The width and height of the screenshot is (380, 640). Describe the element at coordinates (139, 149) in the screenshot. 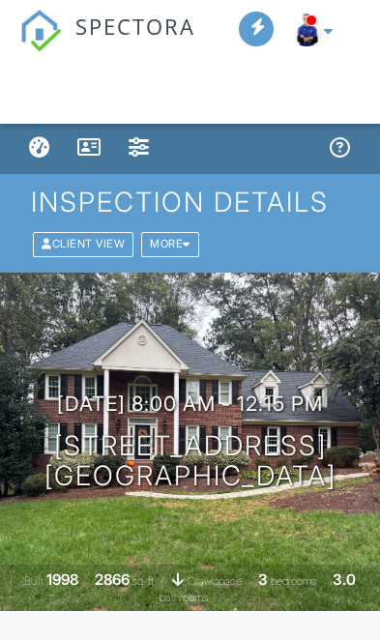

I see `a: Settings` at that location.